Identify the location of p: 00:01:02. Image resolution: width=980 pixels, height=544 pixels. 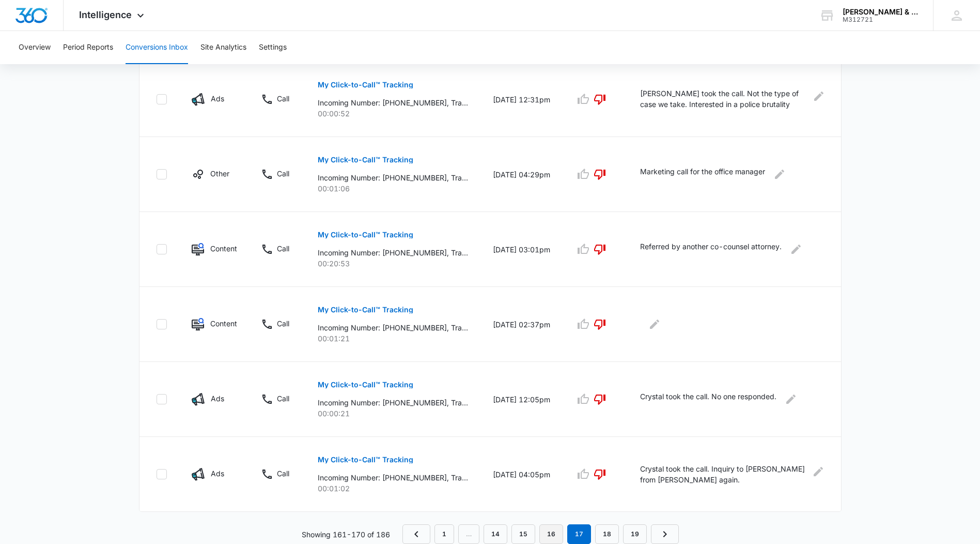
(392, 488).